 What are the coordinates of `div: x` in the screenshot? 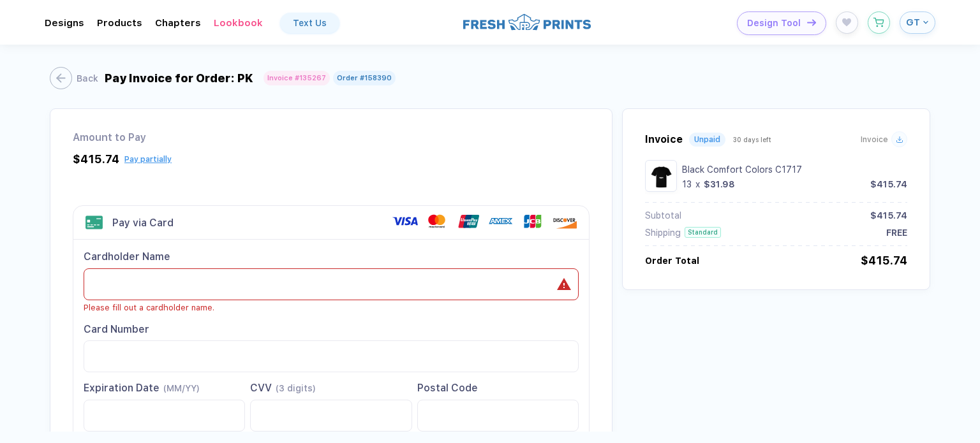 It's located at (697, 185).